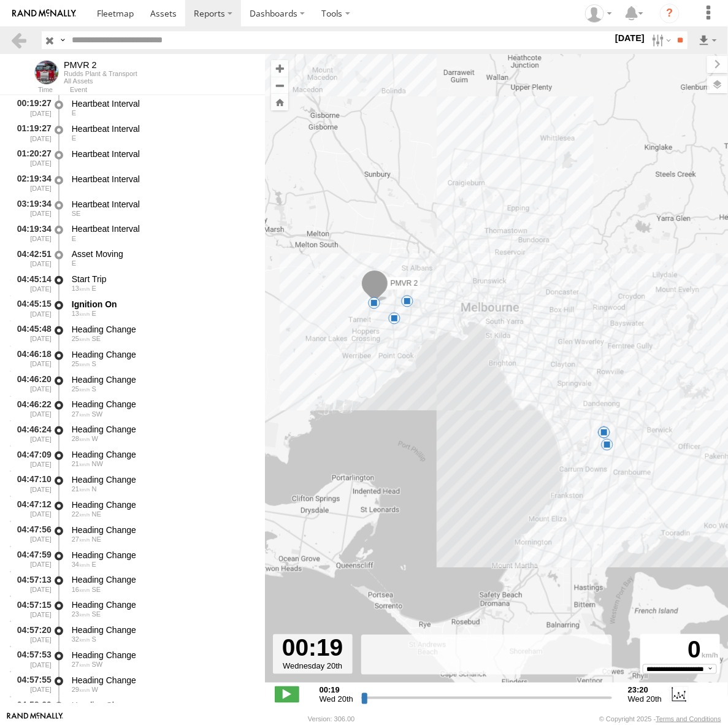 The height and width of the screenshot is (725, 728). Describe the element at coordinates (81, 639) in the screenshot. I see `span: 32` at that location.